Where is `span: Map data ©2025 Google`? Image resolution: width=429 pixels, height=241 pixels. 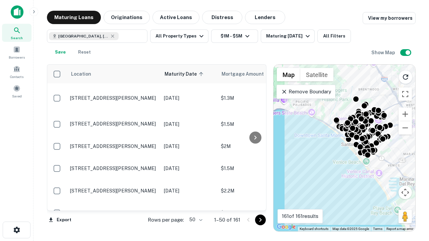
span: Map data ©2025 Google is located at coordinates (351, 229).